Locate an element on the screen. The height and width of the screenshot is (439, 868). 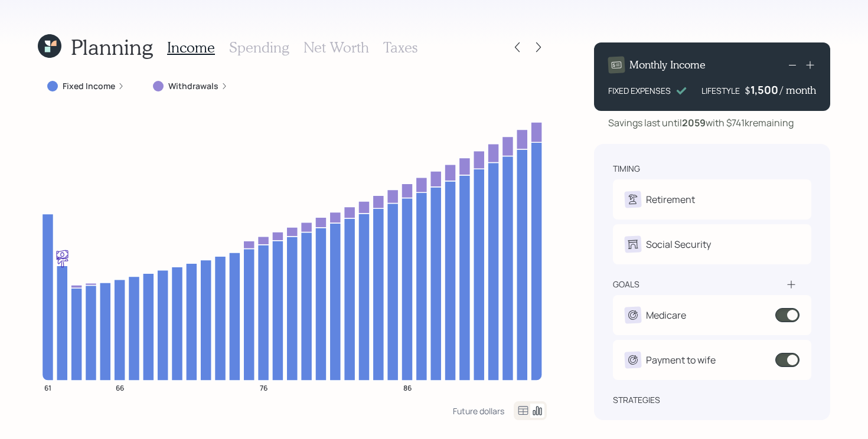
div: Savings last until with $741k remaining is located at coordinates (701, 123).